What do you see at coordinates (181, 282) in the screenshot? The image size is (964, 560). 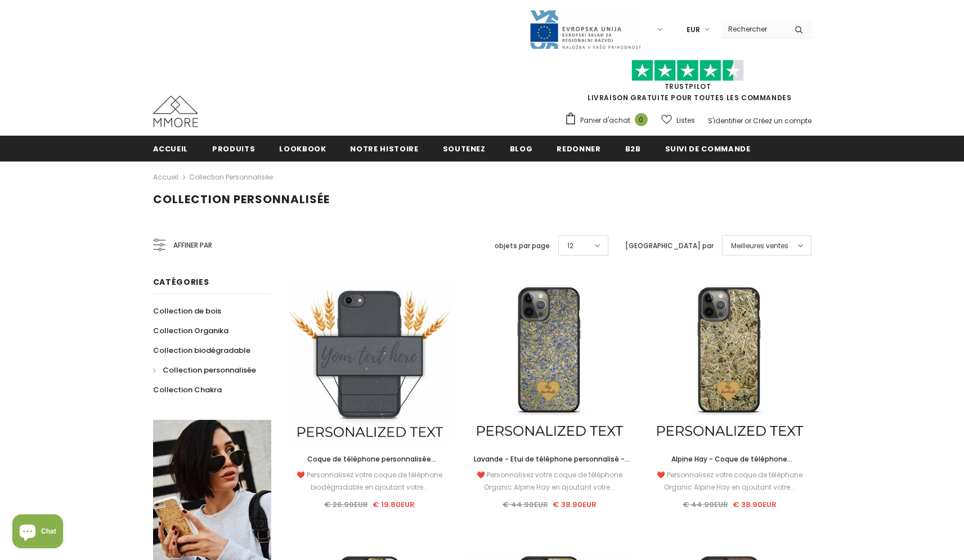 I see `span: Catégories` at bounding box center [181, 282].